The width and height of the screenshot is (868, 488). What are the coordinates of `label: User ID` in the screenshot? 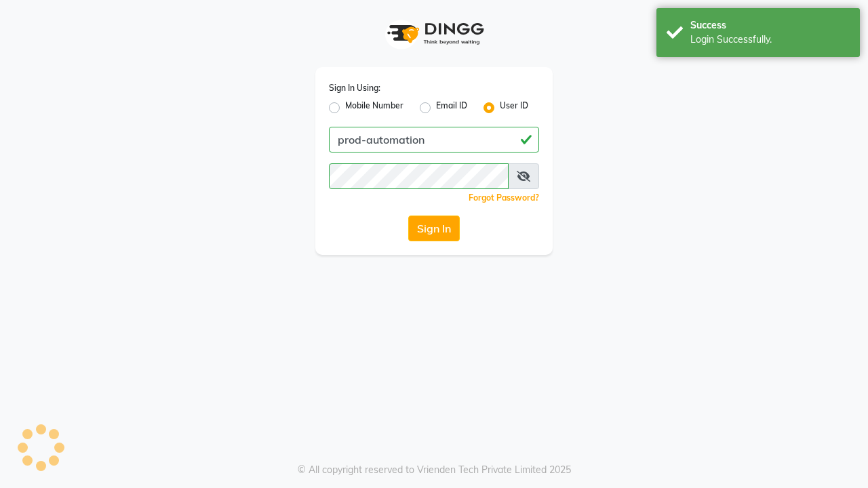 It's located at (515, 108).